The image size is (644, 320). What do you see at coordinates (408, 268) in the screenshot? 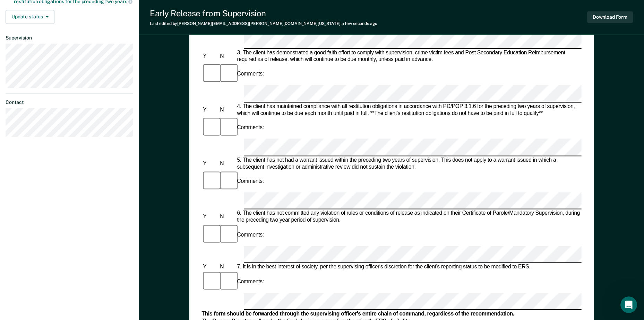
I see `div: 7. It is in the best interest of society, per the supervising officer's discretion for the client...` at bounding box center [408, 268].